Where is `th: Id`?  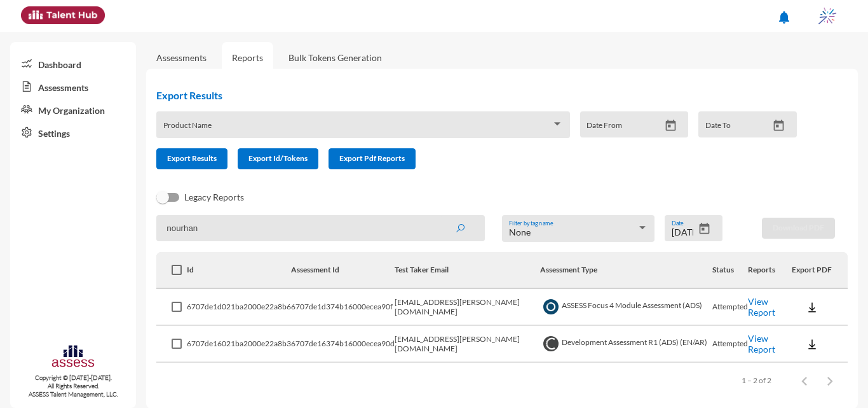
th: Id is located at coordinates (239, 270).